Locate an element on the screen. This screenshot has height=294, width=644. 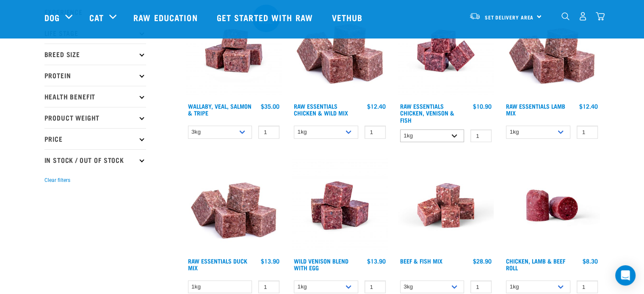
img: home-icon@2x.png is located at coordinates (600, 16).